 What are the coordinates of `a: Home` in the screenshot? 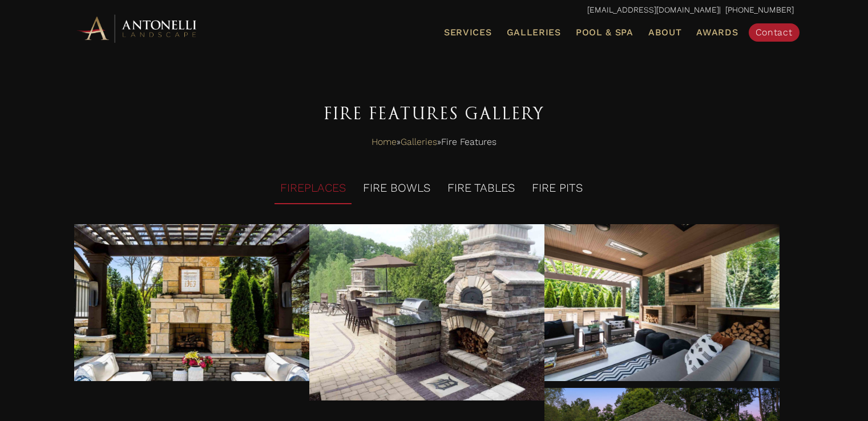 It's located at (385, 142).